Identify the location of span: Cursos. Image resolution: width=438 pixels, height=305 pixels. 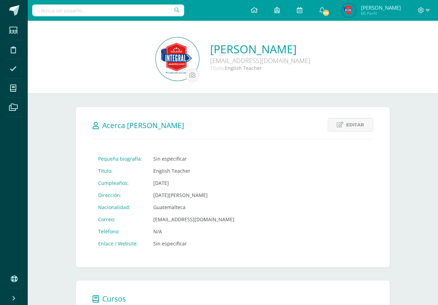
(114, 299).